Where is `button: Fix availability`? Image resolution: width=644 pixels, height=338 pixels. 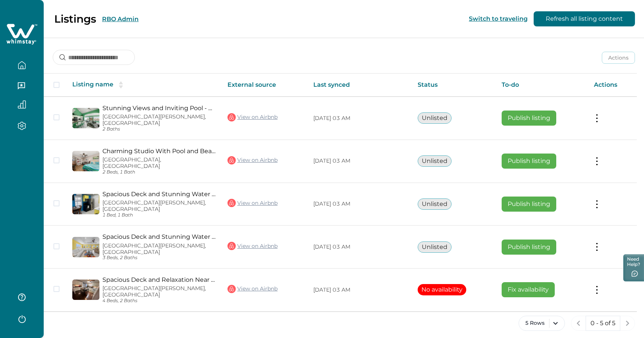 button: Fix availability is located at coordinates (528, 289).